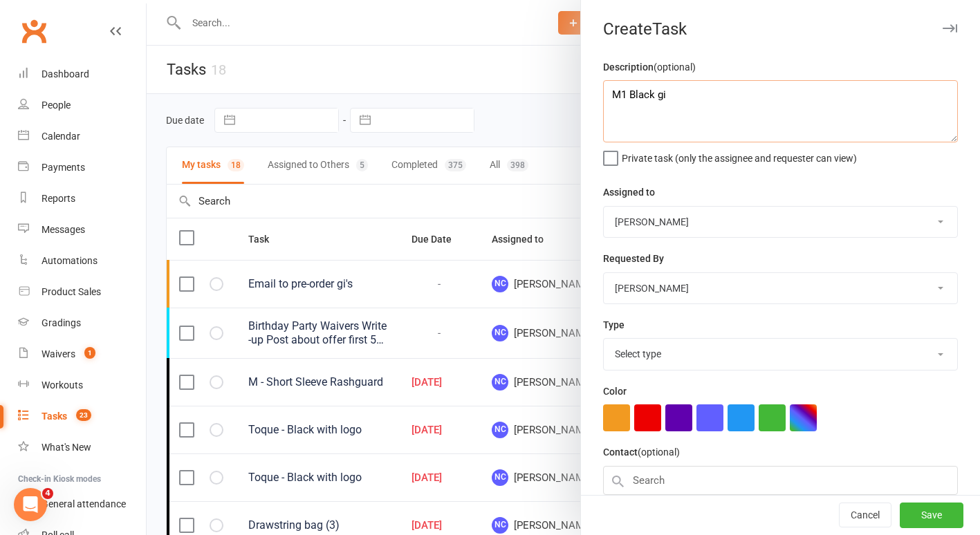 This screenshot has height=535, width=980. Describe the element at coordinates (62, 385) in the screenshot. I see `div: Workouts` at that location.